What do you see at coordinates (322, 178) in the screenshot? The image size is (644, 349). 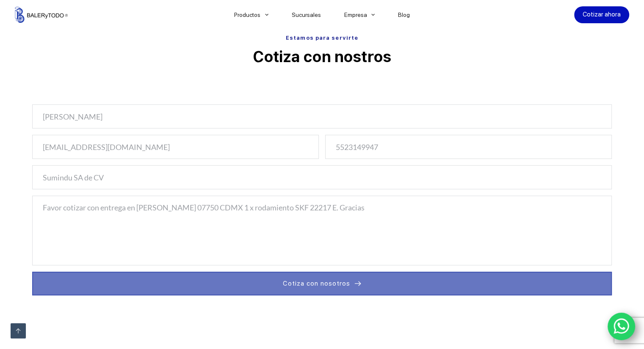 I see `input: Empresa` at bounding box center [322, 178].